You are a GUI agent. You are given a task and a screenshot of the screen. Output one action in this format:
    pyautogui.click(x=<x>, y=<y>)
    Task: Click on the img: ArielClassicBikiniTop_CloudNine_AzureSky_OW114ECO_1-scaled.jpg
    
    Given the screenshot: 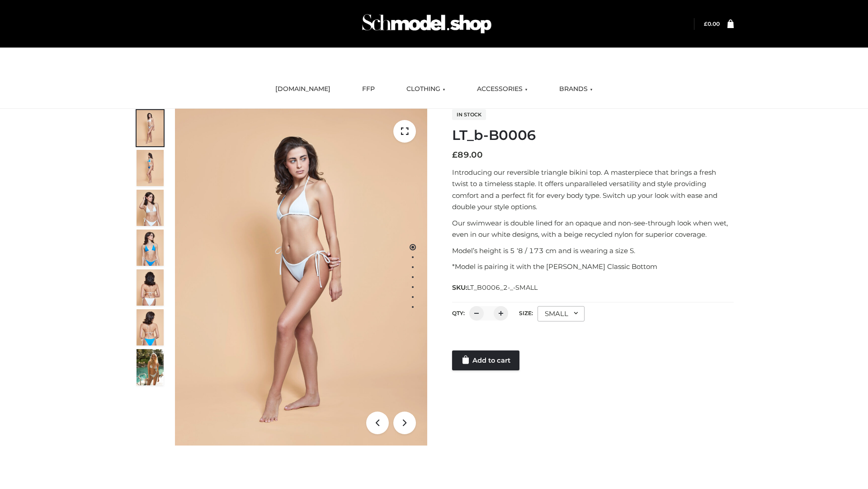 What is the action you would take?
    pyautogui.click(x=150, y=128)
    